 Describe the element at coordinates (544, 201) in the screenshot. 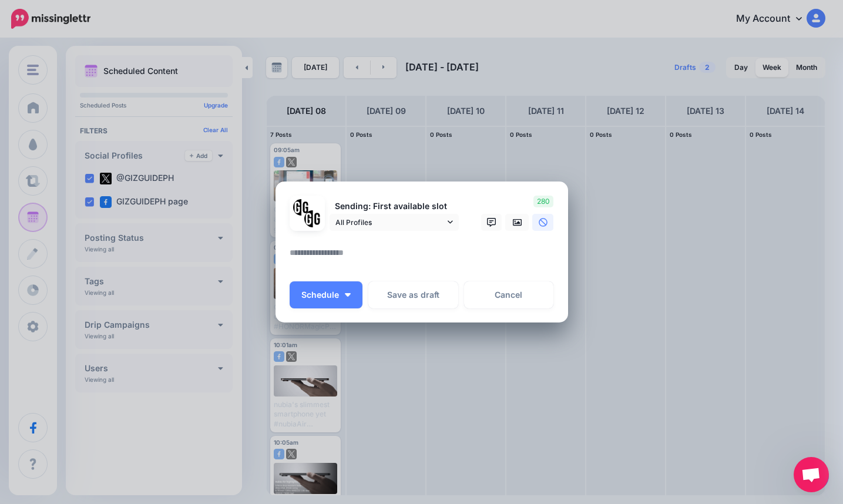

I see `span: 280` at that location.